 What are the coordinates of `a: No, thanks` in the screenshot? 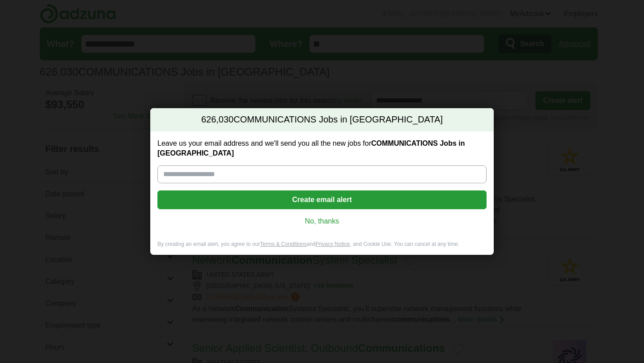 It's located at (322, 221).